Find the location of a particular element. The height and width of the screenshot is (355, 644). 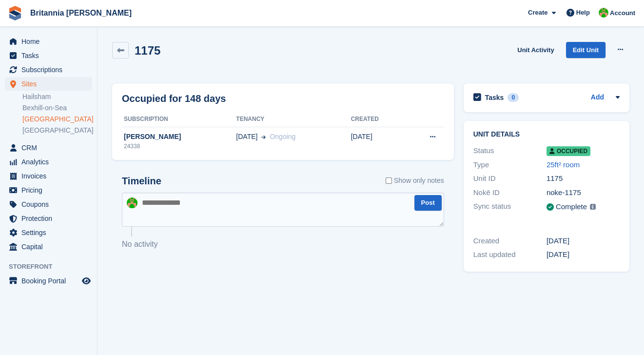

a: Bexhill-on-Sea is located at coordinates (57, 108).